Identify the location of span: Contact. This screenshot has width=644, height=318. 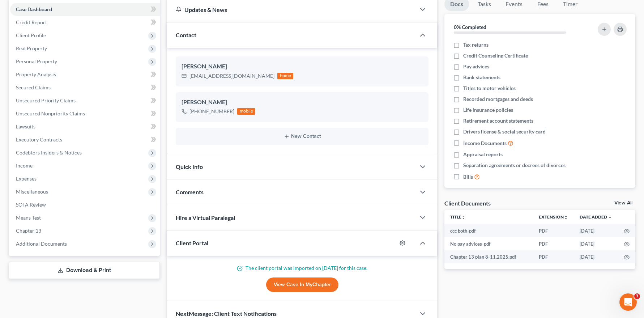
(186, 35).